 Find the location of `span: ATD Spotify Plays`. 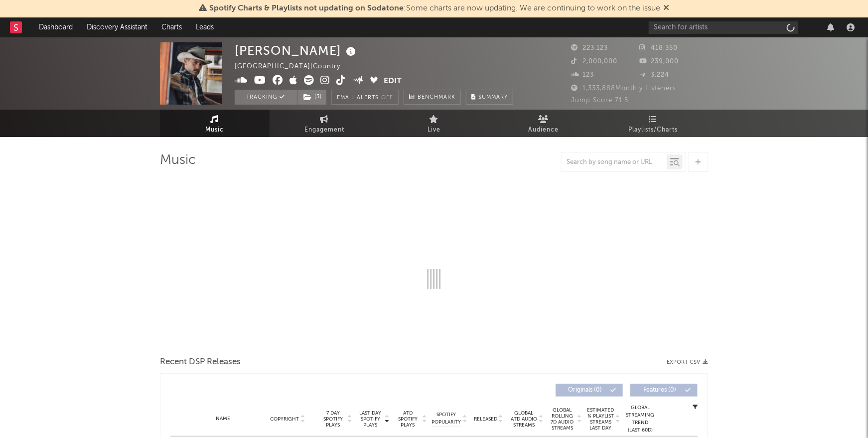

span: ATD Spotify Plays is located at coordinates (407, 419).